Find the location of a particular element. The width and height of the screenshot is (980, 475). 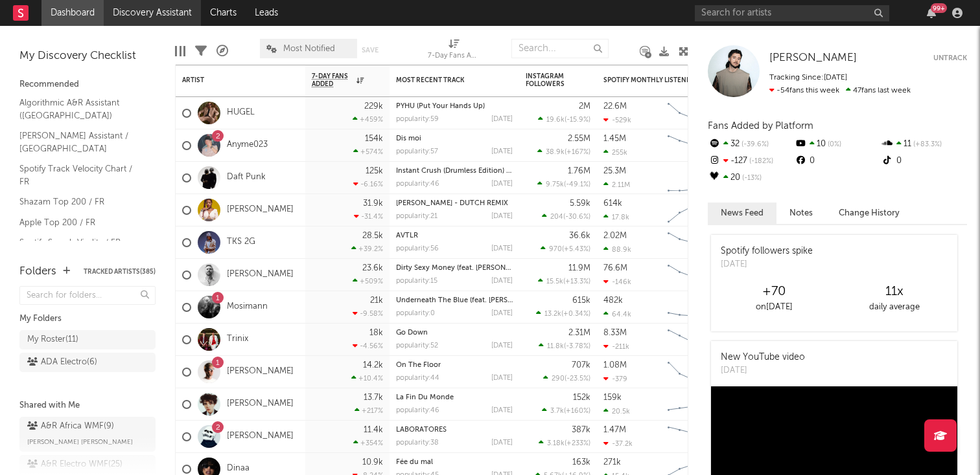

a: Shazam Top 200 / FR is located at coordinates (81, 202).